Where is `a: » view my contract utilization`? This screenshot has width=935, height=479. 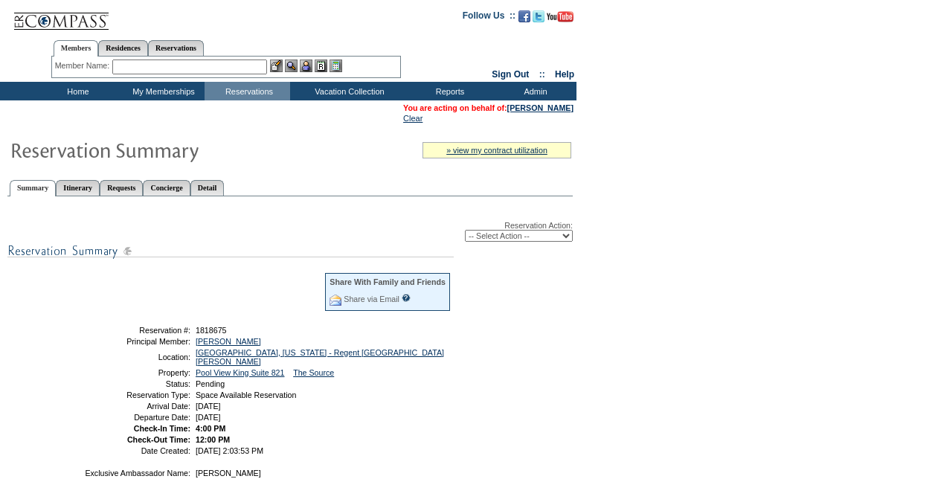
a: » view my contract utilization is located at coordinates (497, 150).